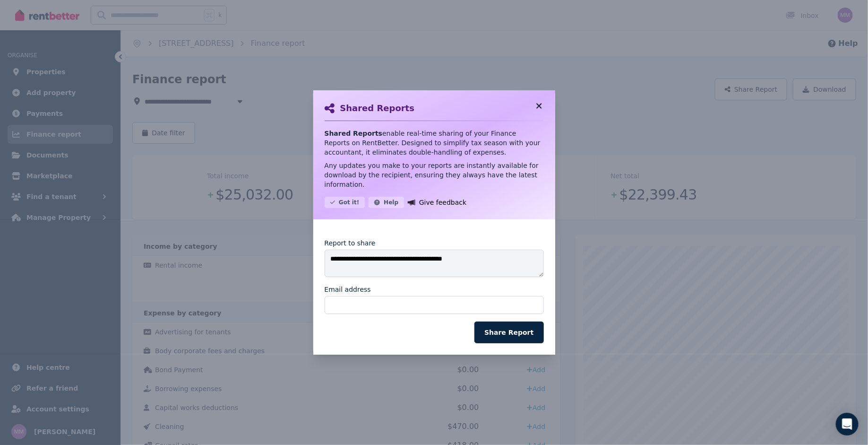  I want to click on p: Any updates you make to your reports are instantly available for download by the recipient, ensur..., so click(434, 175).